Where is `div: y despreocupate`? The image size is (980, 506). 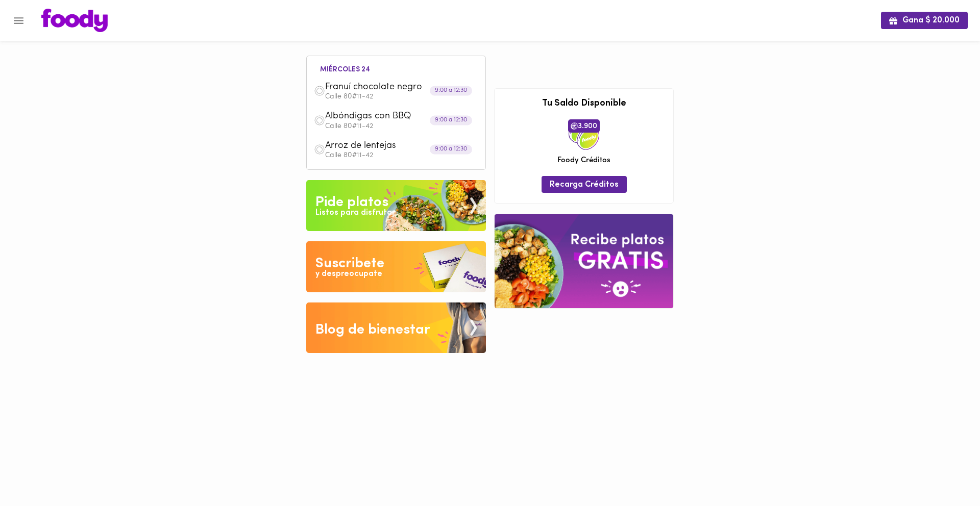
div: y despreocupate is located at coordinates (349, 274).